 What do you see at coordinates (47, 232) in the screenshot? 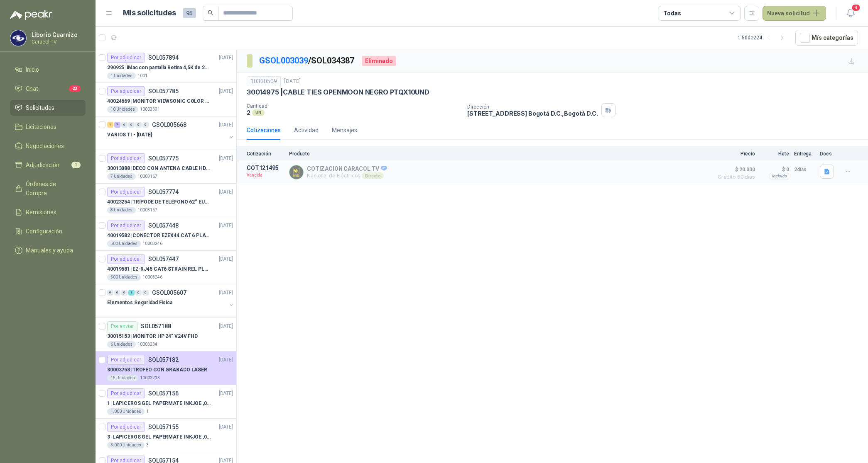
I see `a: Configuración` at bounding box center [47, 232].